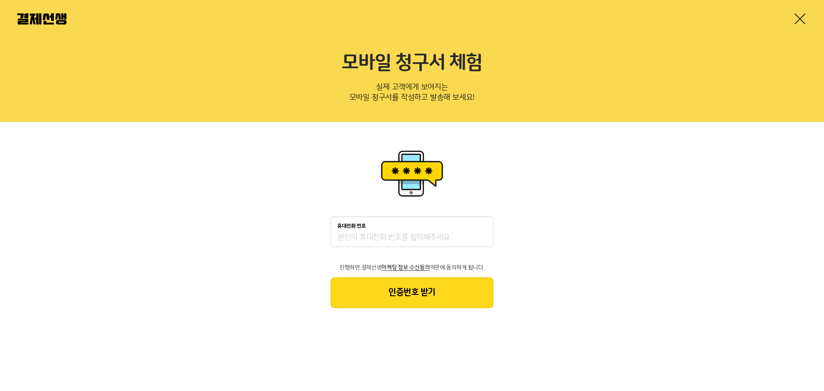 The width and height of the screenshot is (824, 391). What do you see at coordinates (406, 267) in the screenshot?
I see `span: 마케팅 정보 수신동의` at bounding box center [406, 267].